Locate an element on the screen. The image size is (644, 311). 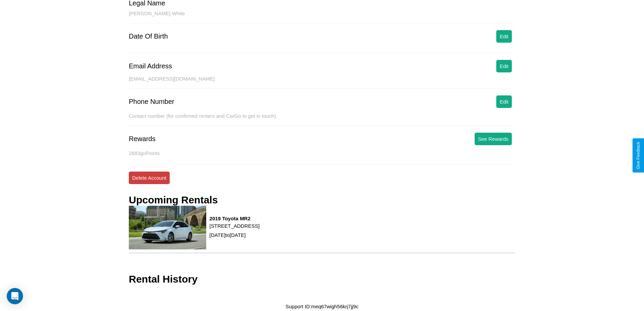
p: Support ID: meq67wigh56krj7jj9c is located at coordinates (322, 306).